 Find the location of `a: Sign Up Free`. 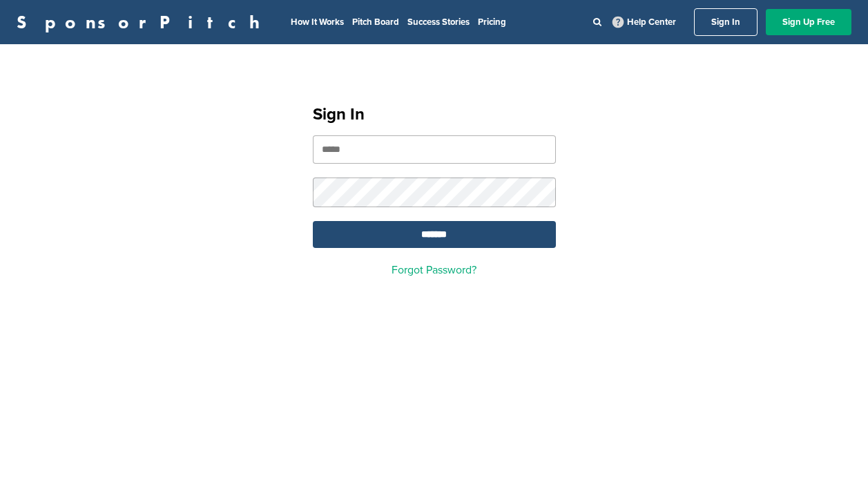

a: Sign Up Free is located at coordinates (809, 22).